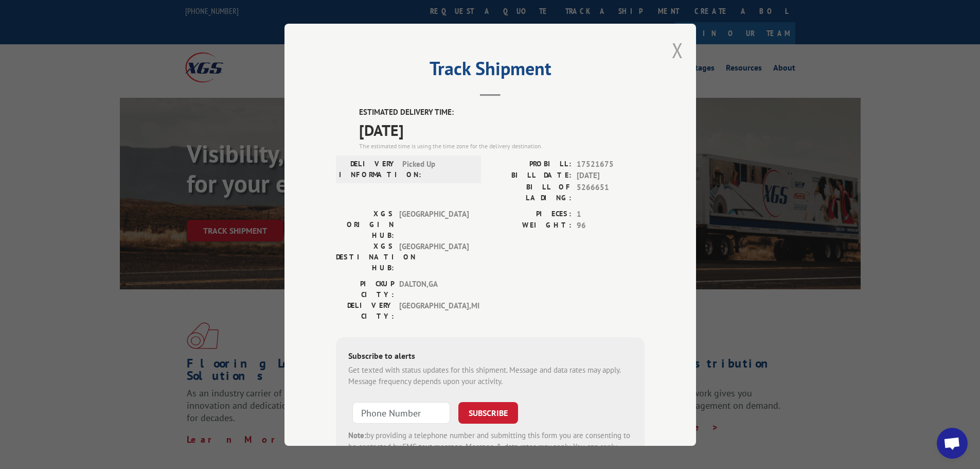 Image resolution: width=980 pixels, height=469 pixels. I want to click on label: PROBILL:, so click(531, 164).